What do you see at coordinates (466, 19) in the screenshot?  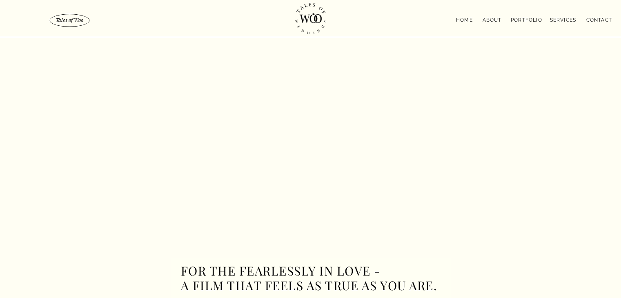 I see `nav: Home` at bounding box center [466, 19].